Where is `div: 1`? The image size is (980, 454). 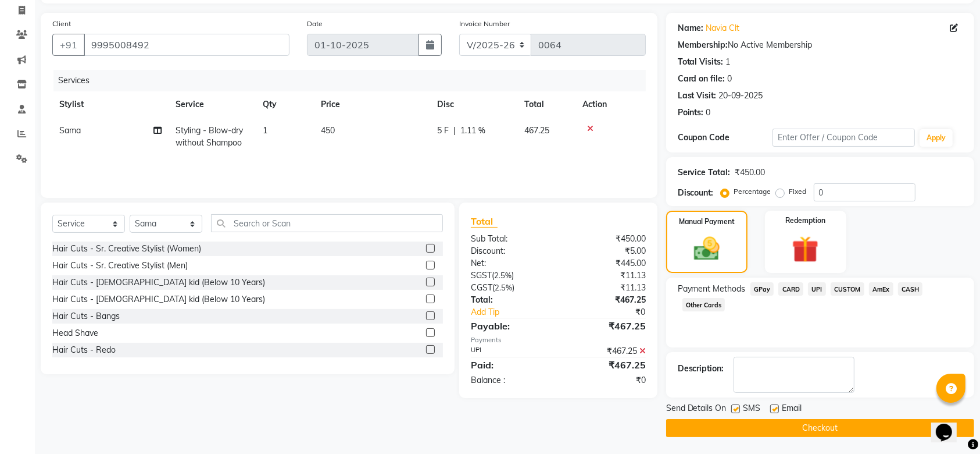 div: 1 is located at coordinates (728, 62).